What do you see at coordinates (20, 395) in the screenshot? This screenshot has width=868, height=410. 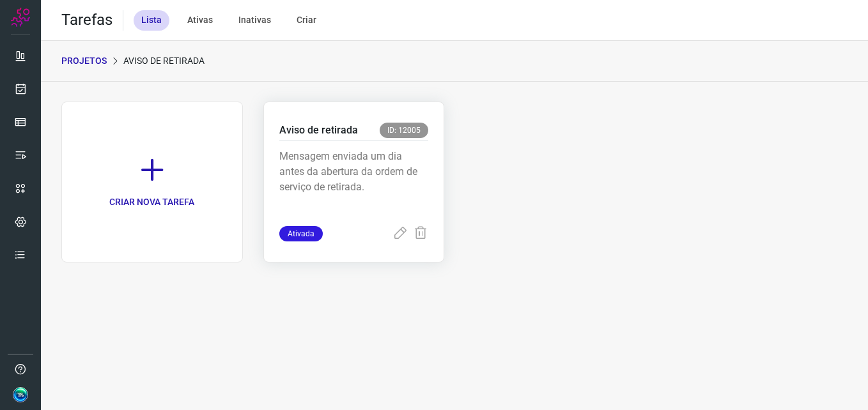 I see `img: 688dd65d34f4db4d93ce8256e11a8269.jpg` at bounding box center [20, 395].